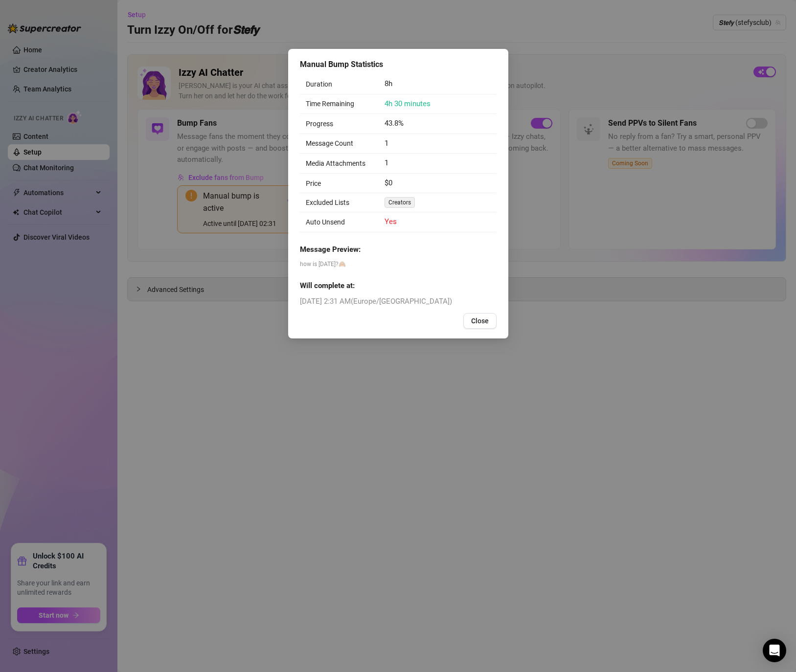 Image resolution: width=796 pixels, height=672 pixels. I want to click on span: Close, so click(480, 321).